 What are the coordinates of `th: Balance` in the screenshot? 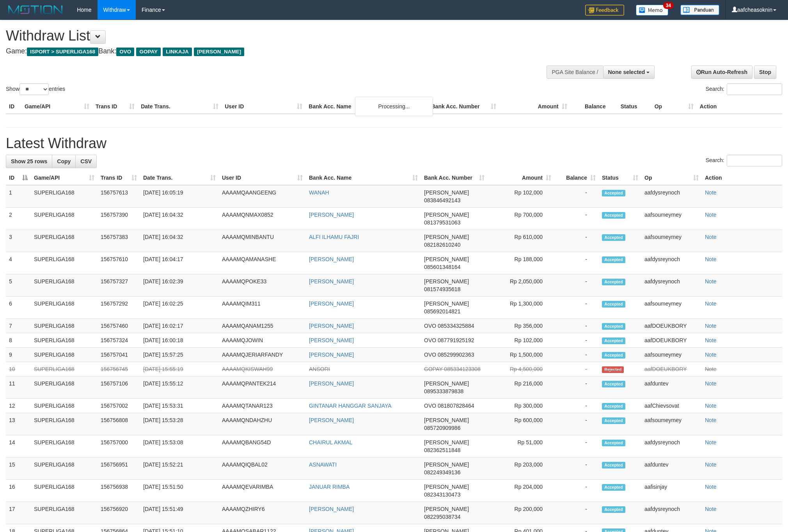 It's located at (594, 106).